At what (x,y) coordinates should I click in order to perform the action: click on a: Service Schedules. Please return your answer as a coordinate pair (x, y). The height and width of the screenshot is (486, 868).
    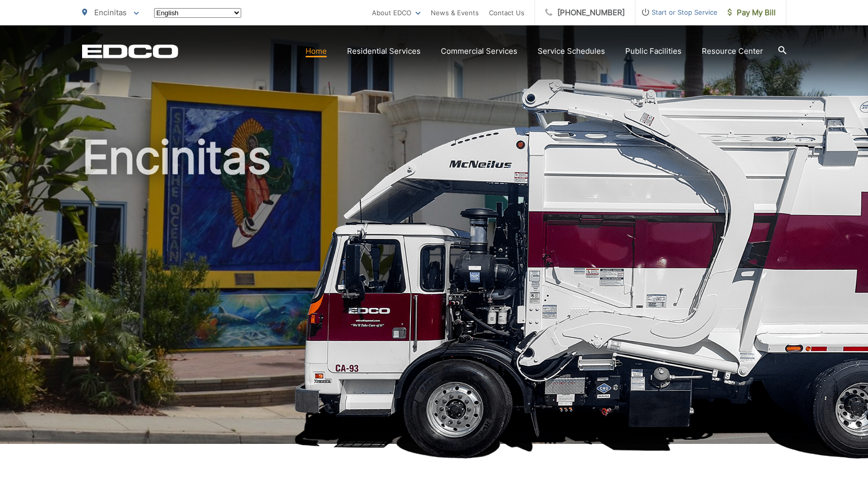
    Looking at the image, I should click on (571, 51).